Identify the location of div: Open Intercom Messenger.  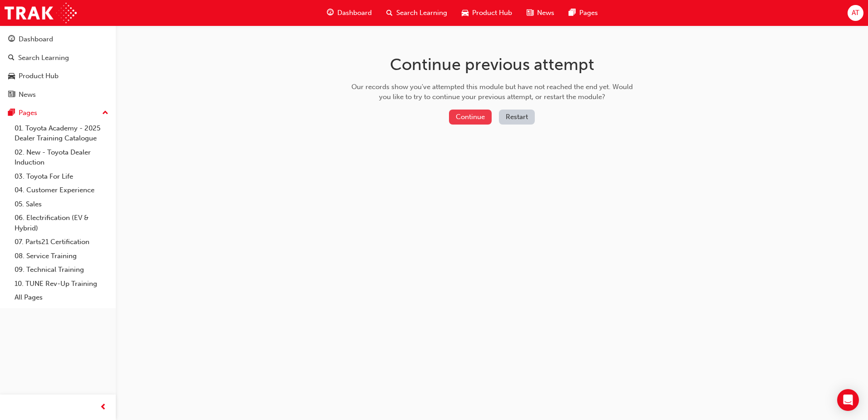
(848, 400).